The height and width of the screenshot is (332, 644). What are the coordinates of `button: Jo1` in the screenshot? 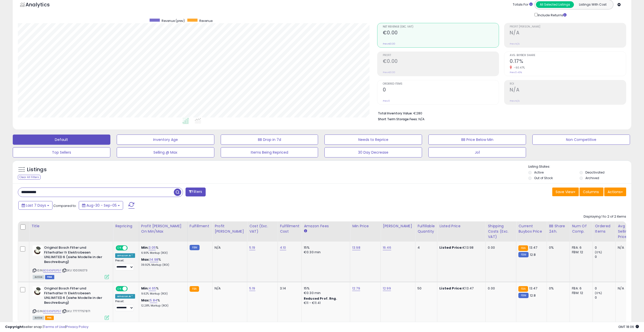 It's located at (477, 152).